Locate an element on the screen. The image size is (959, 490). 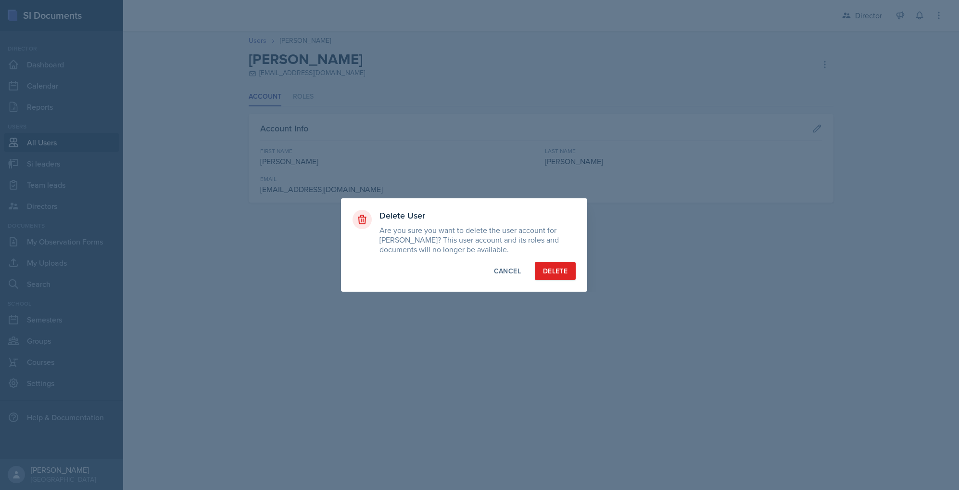
h3: Delete User is located at coordinates (478, 215).